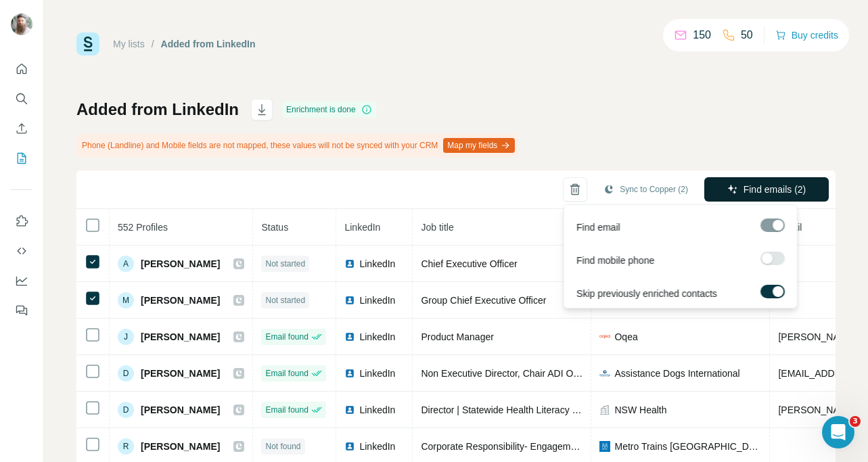 This screenshot has height=462, width=868. What do you see at coordinates (21, 24) in the screenshot?
I see `img: Avatar` at bounding box center [21, 24].